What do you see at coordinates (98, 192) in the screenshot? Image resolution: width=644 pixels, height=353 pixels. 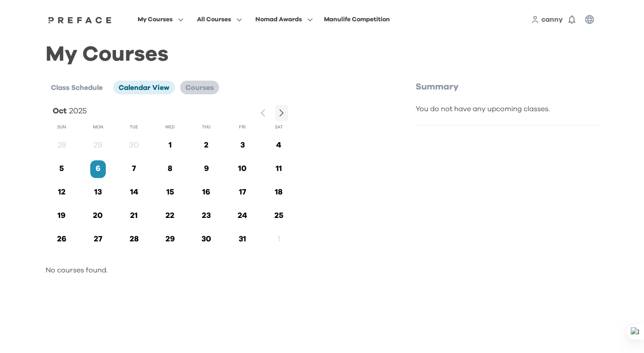 I see `p: 13` at bounding box center [98, 192].